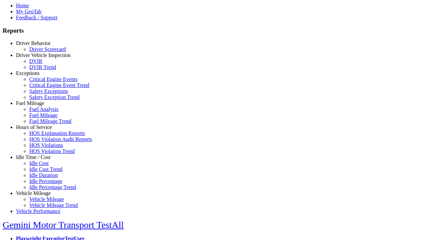  What do you see at coordinates (63, 224) in the screenshot?
I see `a: Gemini Motor Transport TestAll` at bounding box center [63, 224].